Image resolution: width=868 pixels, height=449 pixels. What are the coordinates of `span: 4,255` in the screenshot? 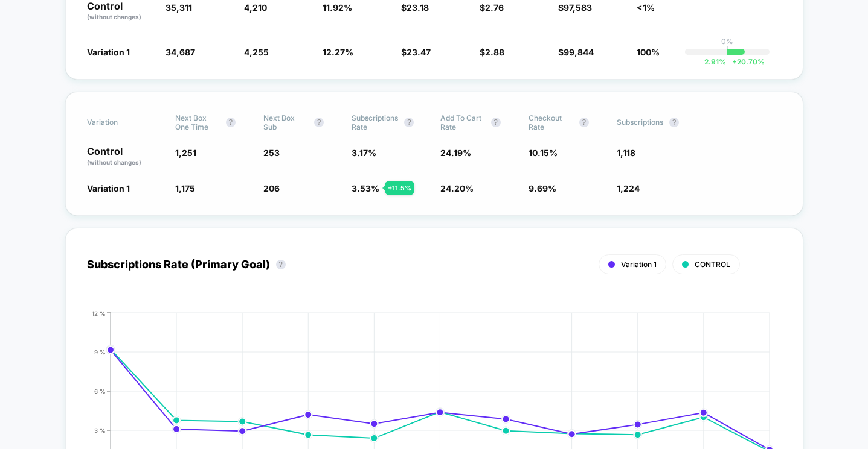 It's located at (256, 52).